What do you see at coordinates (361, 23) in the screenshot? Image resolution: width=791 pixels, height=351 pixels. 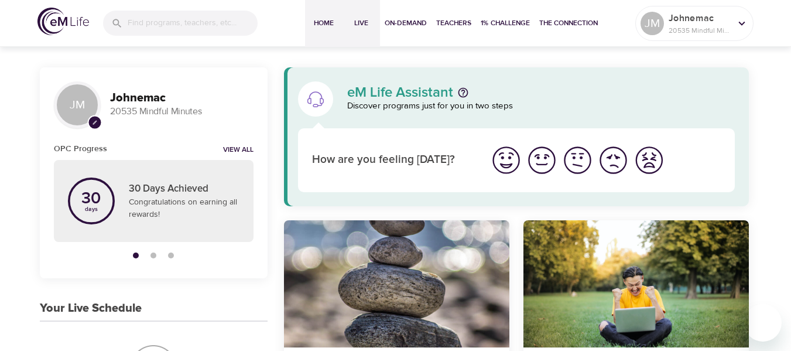 I see `span: Live` at bounding box center [361, 23].